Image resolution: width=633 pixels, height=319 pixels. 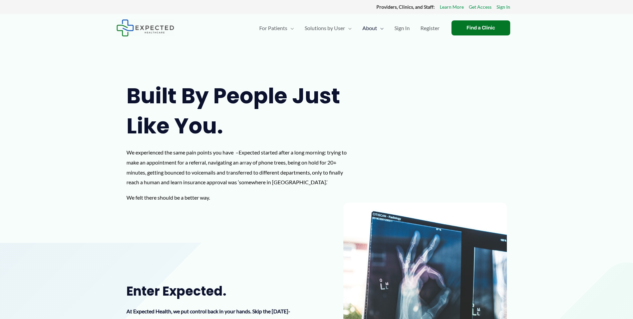 What do you see at coordinates (328, 28) in the screenshot?
I see `a: Solutions by UserMenu Toggle` at bounding box center [328, 28].